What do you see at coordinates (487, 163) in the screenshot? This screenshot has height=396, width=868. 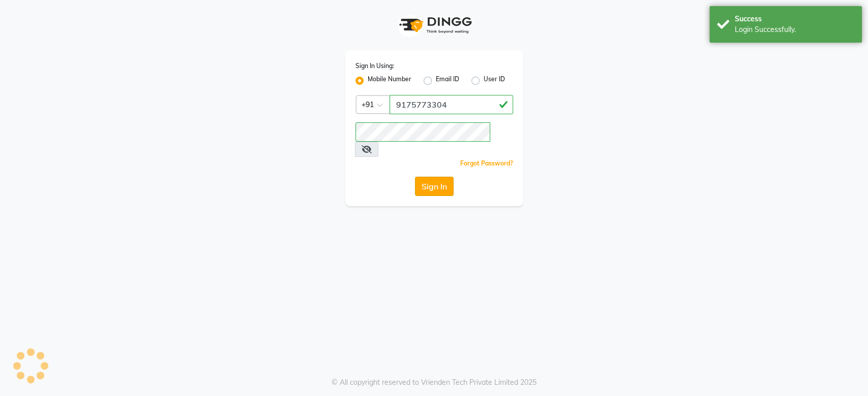 I see `a: Forgot Password?` at bounding box center [487, 163].